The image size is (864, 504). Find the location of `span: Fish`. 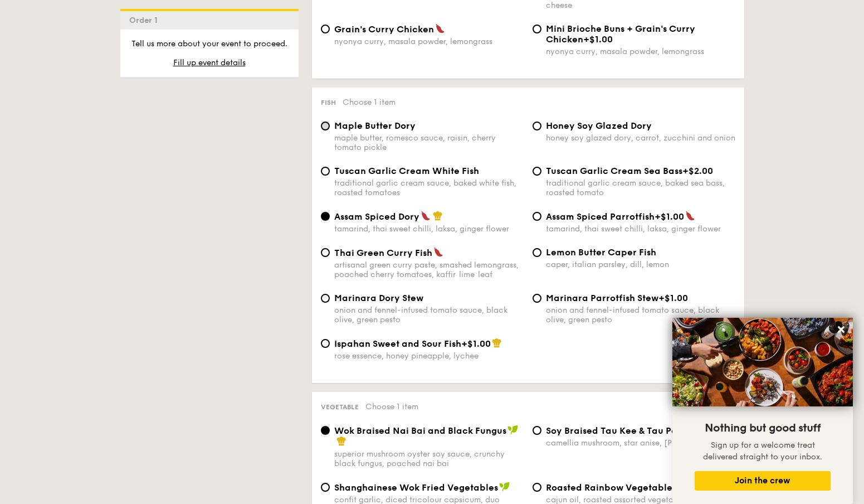

span: Fish is located at coordinates (328, 103).